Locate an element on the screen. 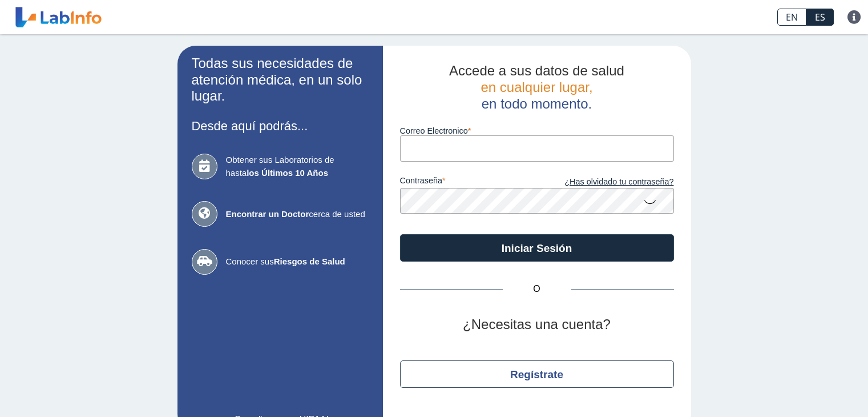 This screenshot has width=868, height=417. span: cerca de usted is located at coordinates (298, 214).